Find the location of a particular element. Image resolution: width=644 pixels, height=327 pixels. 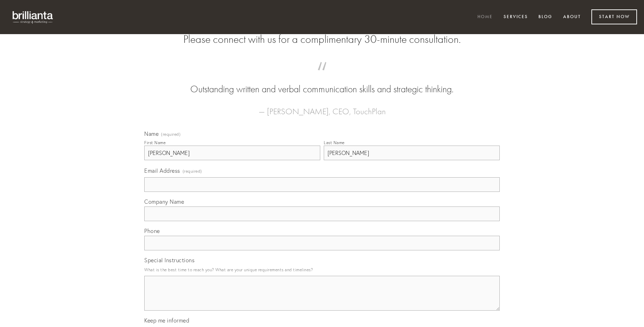

div: Last Name is located at coordinates (334, 143).